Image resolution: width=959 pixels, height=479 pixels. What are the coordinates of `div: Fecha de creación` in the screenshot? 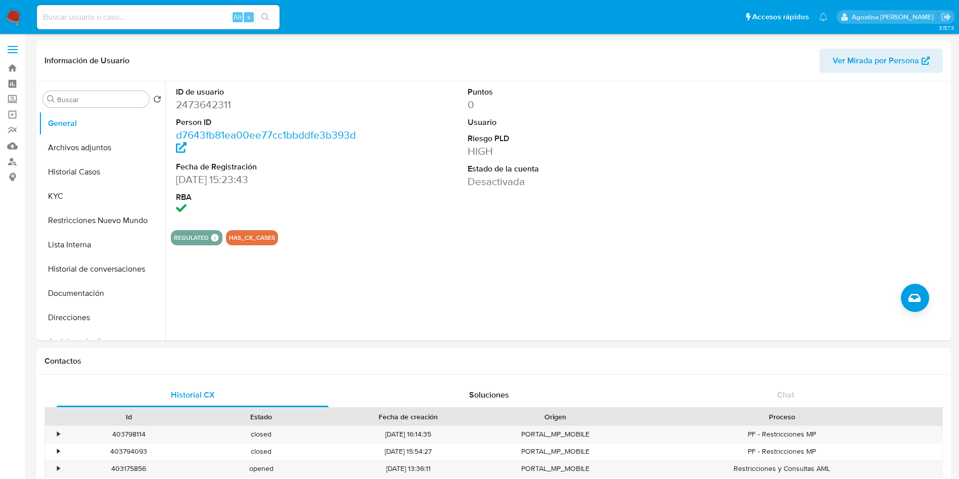 It's located at (409, 417).